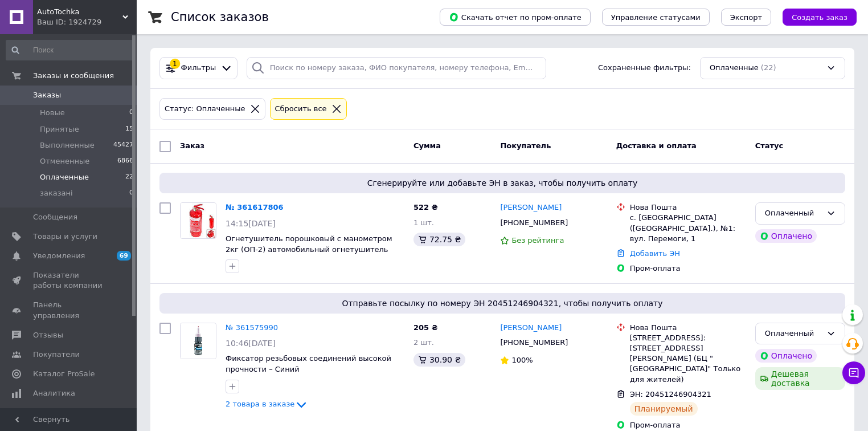 The image size is (868, 431). I want to click on span: Сгенерируйте или добавьте ЭН в заказ, чтобы получить оплату, so click(502, 183).